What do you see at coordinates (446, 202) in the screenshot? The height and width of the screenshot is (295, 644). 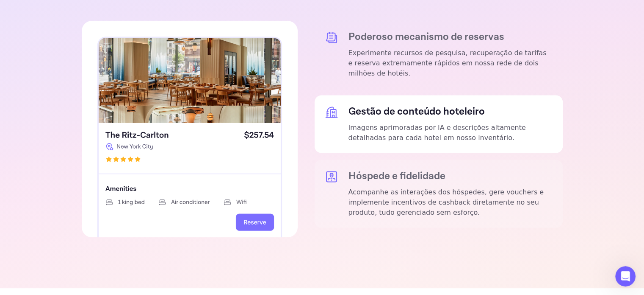 I see `font: Acompanhe as interações dos hóspedes, gere vouchers e implemente incentivos de cashback diretamen...` at bounding box center [446, 202].